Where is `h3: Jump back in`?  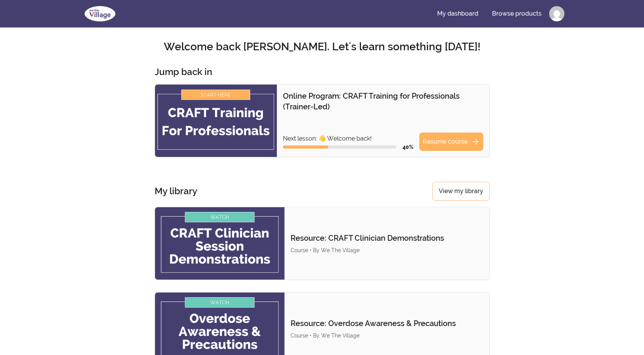
h3: Jump back in is located at coordinates (184, 72).